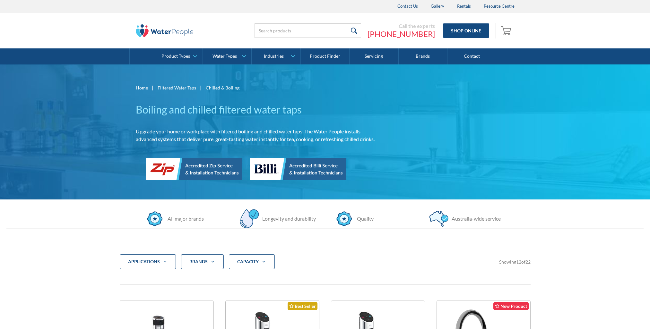  What do you see at coordinates (276, 57) in the screenshot?
I see `a: Industries` at bounding box center [276, 57].